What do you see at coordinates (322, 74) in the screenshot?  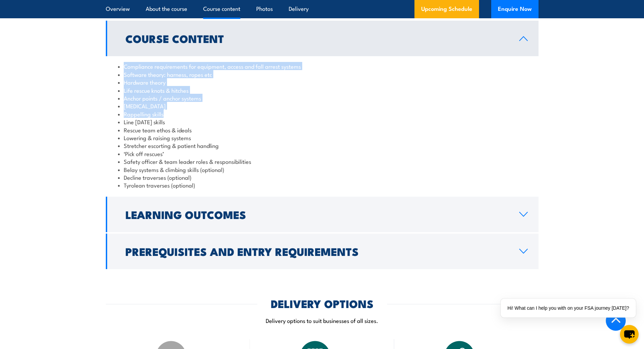 I see `li: Software theory: harness, ropes etc` at bounding box center [322, 74].